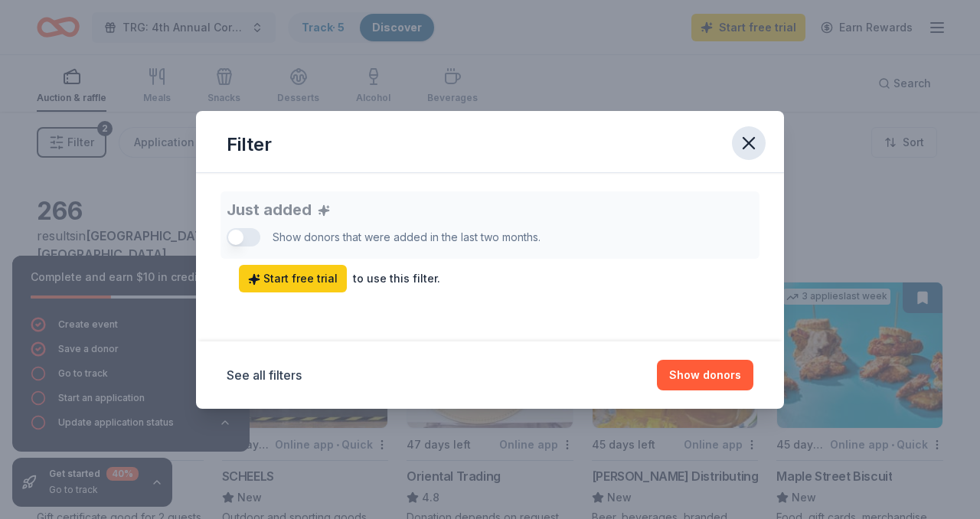 Image resolution: width=980 pixels, height=519 pixels. Describe the element at coordinates (264, 375) in the screenshot. I see `button: See all filters` at that location.